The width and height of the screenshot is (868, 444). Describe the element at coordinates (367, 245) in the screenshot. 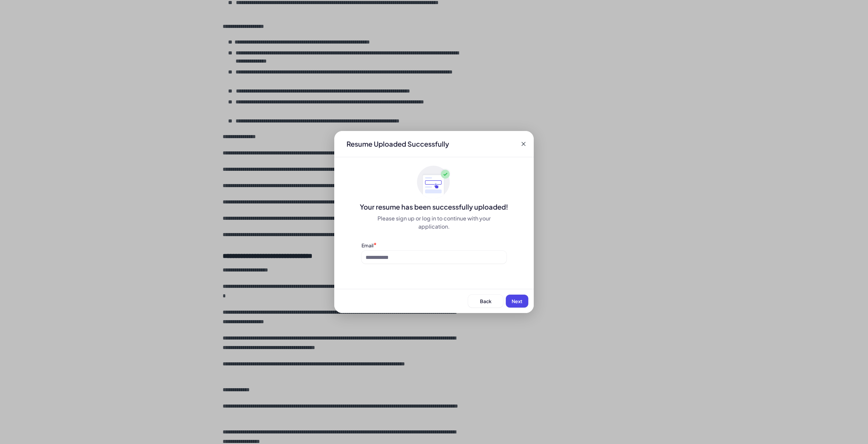

I see `label: Email` at that location.